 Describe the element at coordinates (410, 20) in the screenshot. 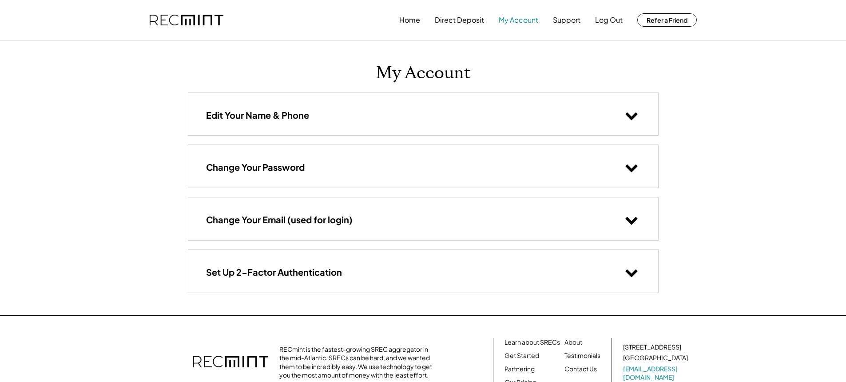

I see `button: Home` at that location.